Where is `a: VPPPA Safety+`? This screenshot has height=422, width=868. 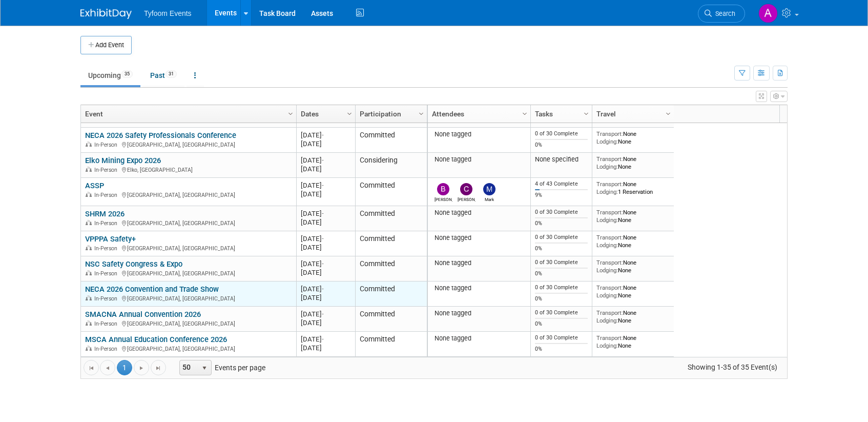
a: VPPPA Safety+ is located at coordinates (110, 239).